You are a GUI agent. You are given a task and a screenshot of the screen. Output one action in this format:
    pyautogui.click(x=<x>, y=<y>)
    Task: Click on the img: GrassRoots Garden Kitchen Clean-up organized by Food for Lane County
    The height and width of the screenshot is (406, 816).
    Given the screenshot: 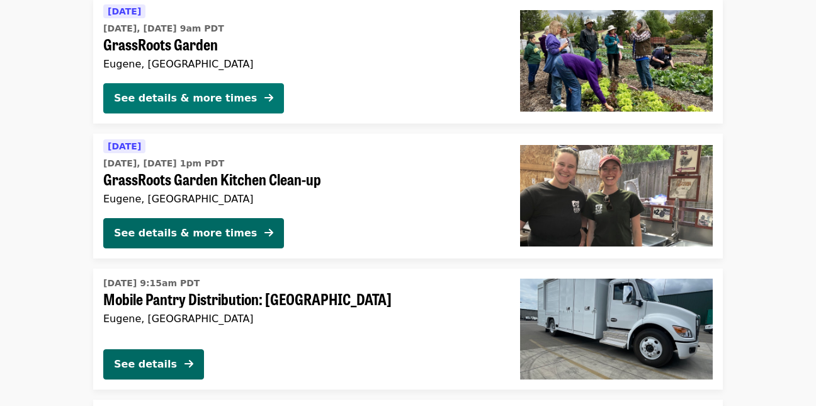 What is the action you would take?
    pyautogui.click(x=617, y=195)
    